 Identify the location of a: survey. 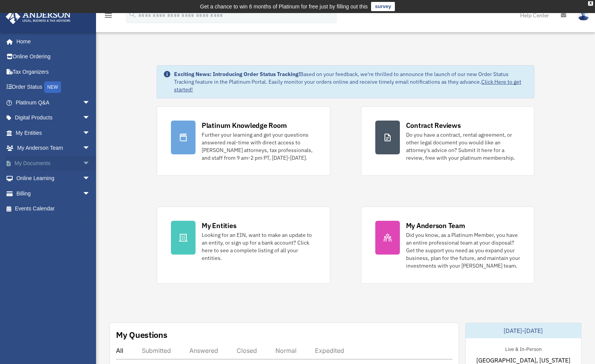
(383, 7).